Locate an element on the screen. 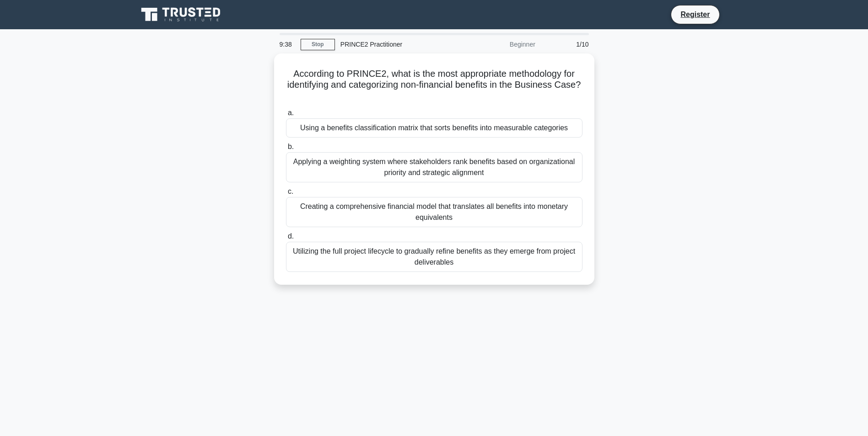  span: a. is located at coordinates (290, 113).